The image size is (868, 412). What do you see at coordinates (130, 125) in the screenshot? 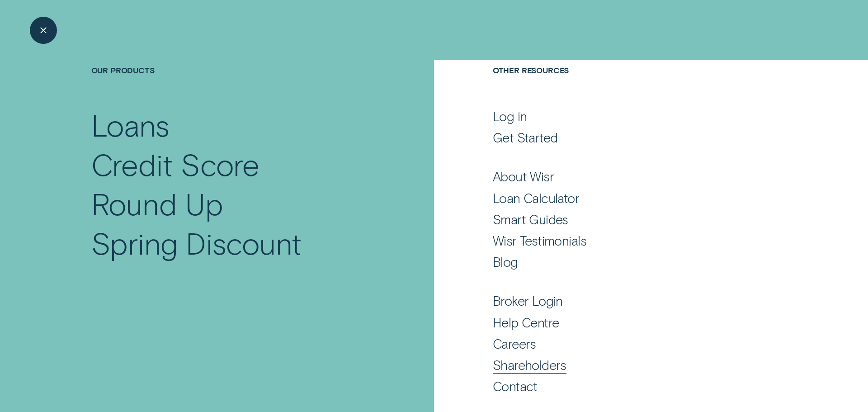
I see `div: Loans` at bounding box center [130, 125].